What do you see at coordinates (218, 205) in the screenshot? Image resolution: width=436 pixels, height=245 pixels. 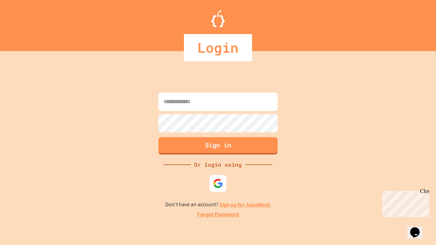 I see `p: Don't have an account?` at bounding box center [218, 205].